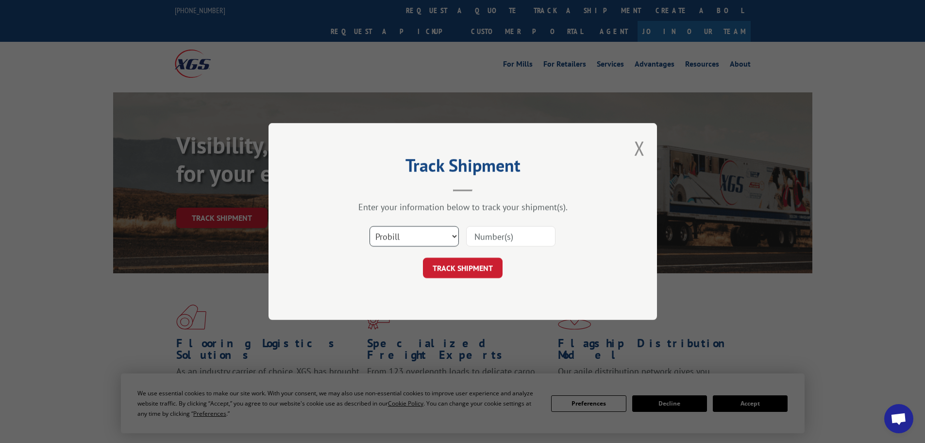 Image resolution: width=925 pixels, height=443 pixels. I want to click on h2: Track Shipment, so click(463, 168).